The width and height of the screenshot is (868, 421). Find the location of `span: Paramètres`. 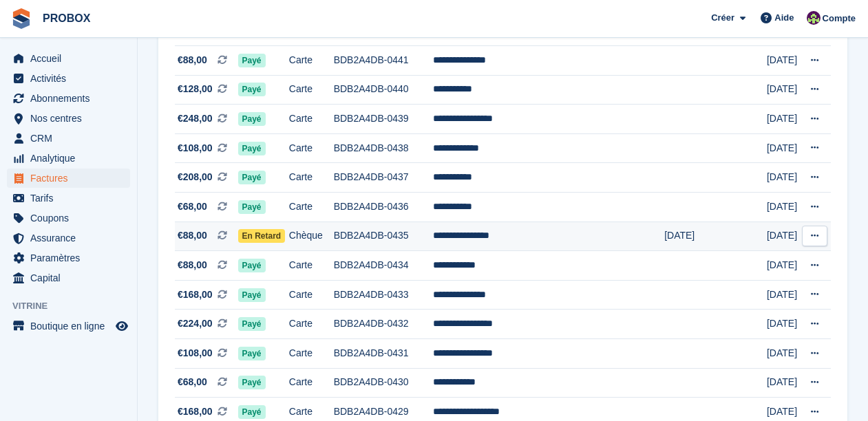

span: Paramètres is located at coordinates (71, 258).